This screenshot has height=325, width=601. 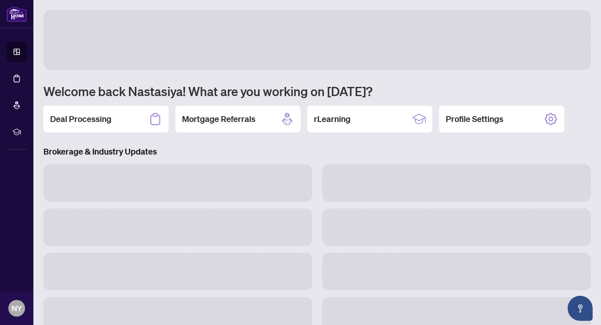 What do you see at coordinates (332, 119) in the screenshot?
I see `h2: rLearning` at bounding box center [332, 119].